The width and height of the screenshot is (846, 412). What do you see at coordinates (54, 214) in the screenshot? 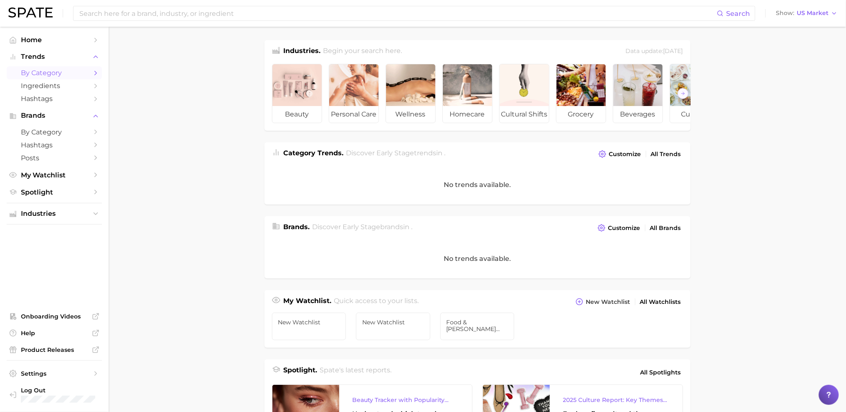
I see `button: Industries` at bounding box center [54, 214].